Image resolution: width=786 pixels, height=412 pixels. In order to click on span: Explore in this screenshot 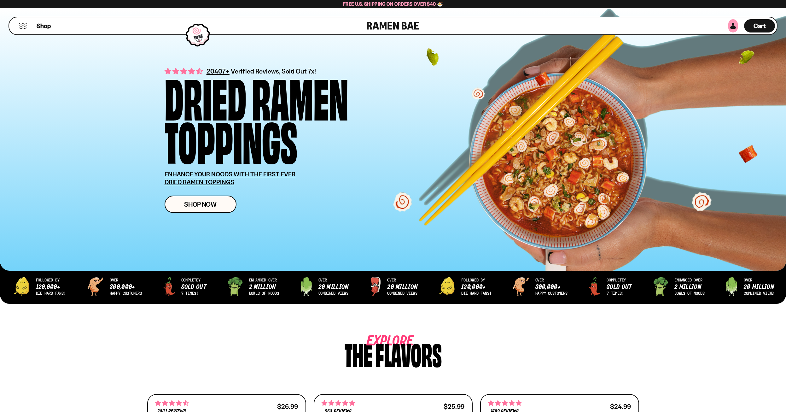, I will do `click(381, 341)`.